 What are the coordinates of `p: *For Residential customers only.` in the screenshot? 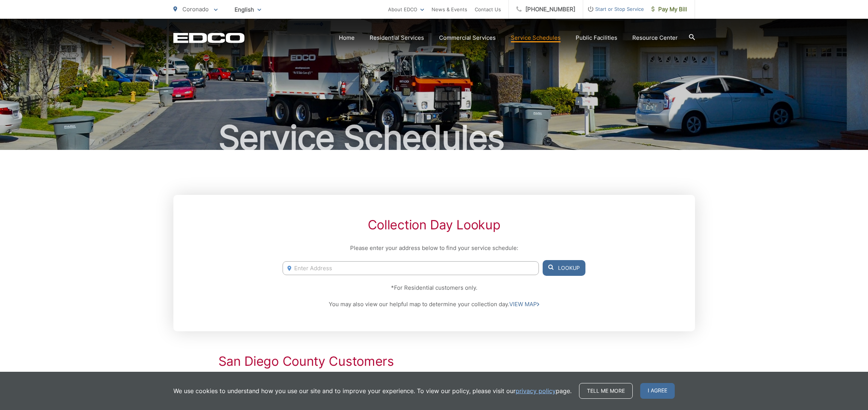 It's located at (434, 288).